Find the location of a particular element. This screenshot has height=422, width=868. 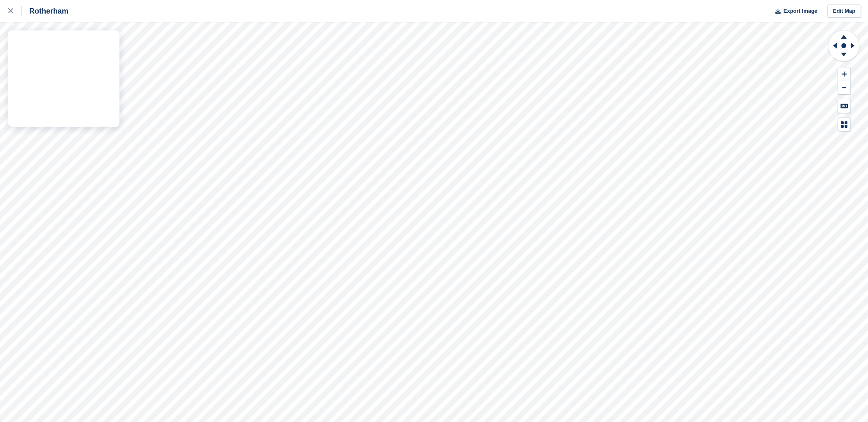

button: Export Image is located at coordinates (794, 11).